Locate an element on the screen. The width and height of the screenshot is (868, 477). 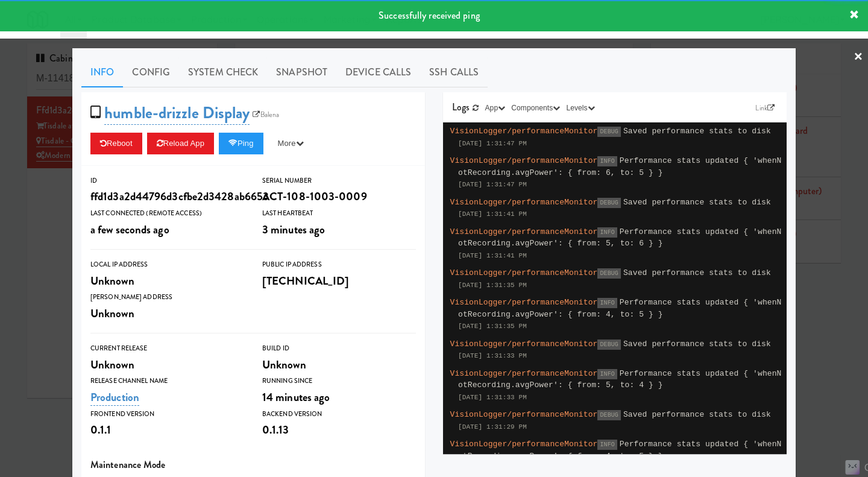
div: Running Since is located at coordinates (339, 381).